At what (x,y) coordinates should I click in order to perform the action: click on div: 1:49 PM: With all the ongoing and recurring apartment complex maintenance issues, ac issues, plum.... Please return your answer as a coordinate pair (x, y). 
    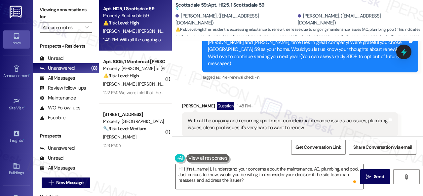
    Looking at the image, I should click on (256, 40).